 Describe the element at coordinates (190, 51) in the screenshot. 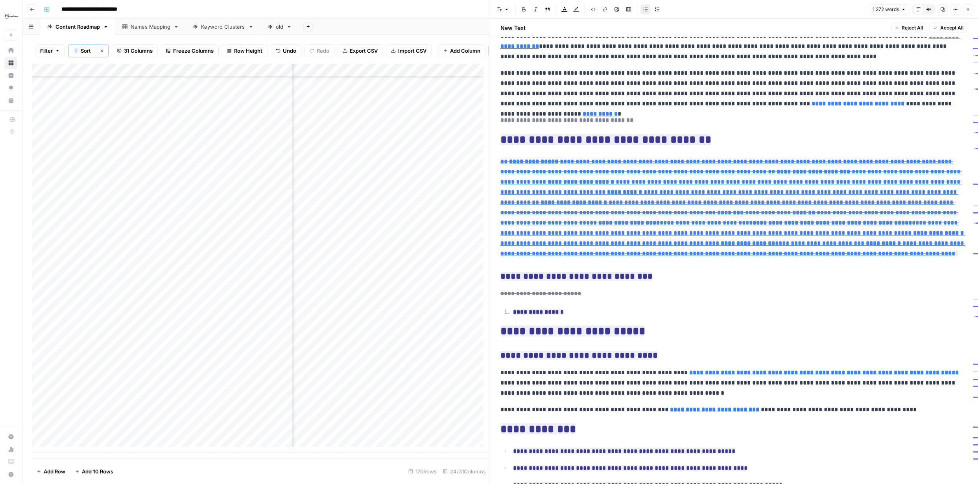

I see `button: Freeze Columns` at that location.